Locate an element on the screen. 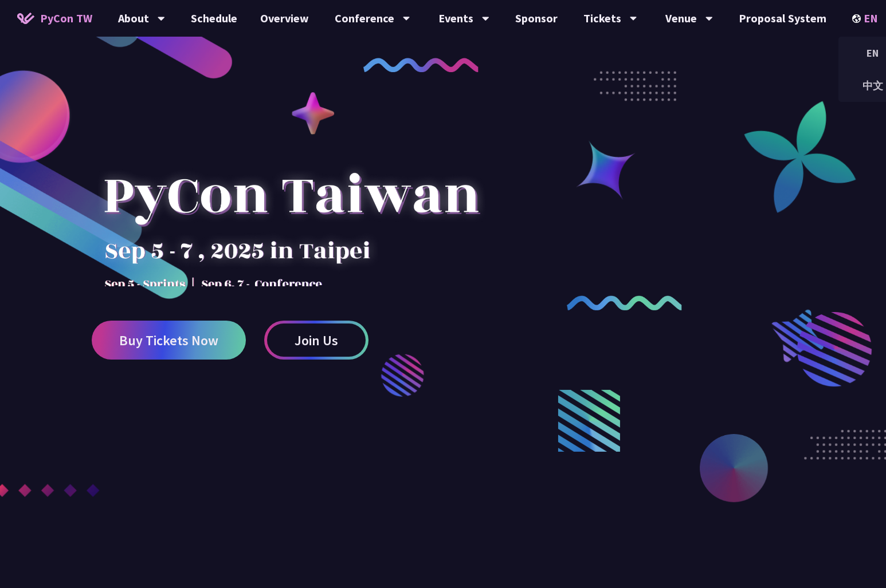 The height and width of the screenshot is (588, 886). img: curly-1.ebdbada.png is located at coordinates (421, 64).